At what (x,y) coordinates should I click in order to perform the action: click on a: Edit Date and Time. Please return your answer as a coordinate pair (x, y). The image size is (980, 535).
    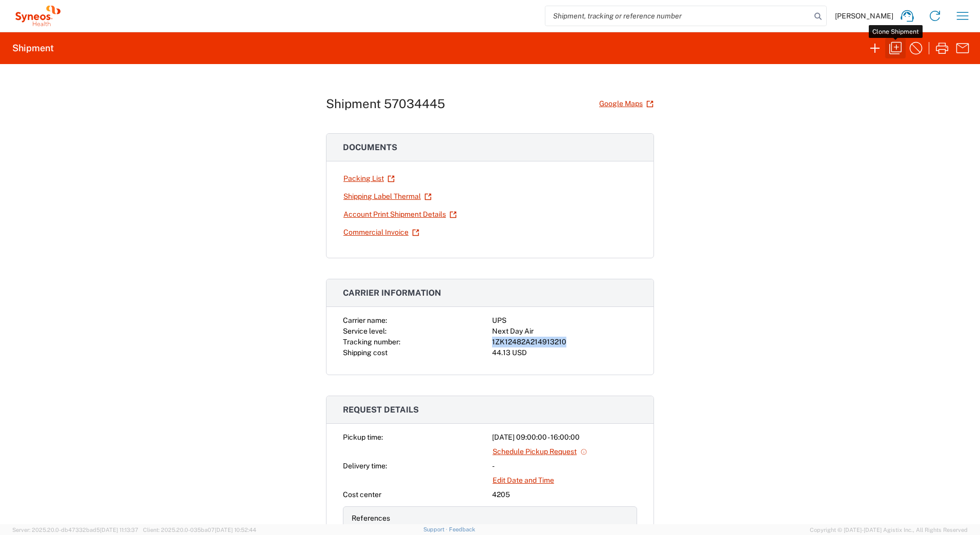
    Looking at the image, I should click on (523, 481).